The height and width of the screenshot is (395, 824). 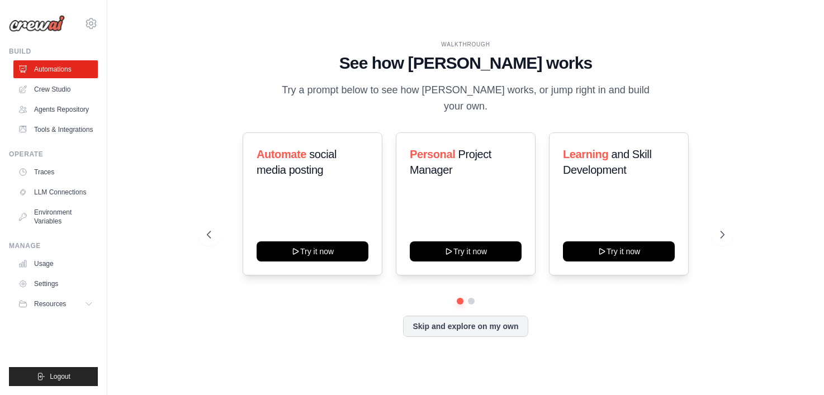 What do you see at coordinates (53, 51) in the screenshot?
I see `div: Build` at bounding box center [53, 51].